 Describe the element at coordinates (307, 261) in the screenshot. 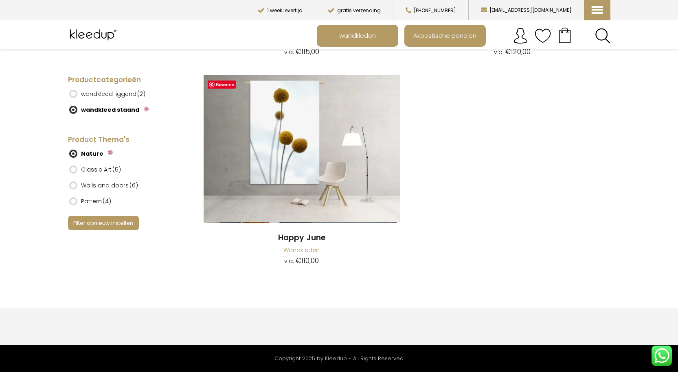

I see `bdi: 110,00` at that location.